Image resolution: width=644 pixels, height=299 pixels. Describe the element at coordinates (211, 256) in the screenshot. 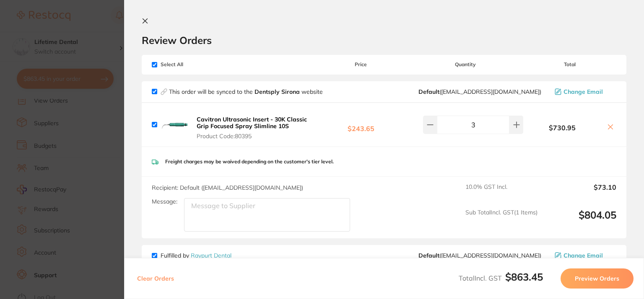

I see `a: Raypurt Dental` at that location.